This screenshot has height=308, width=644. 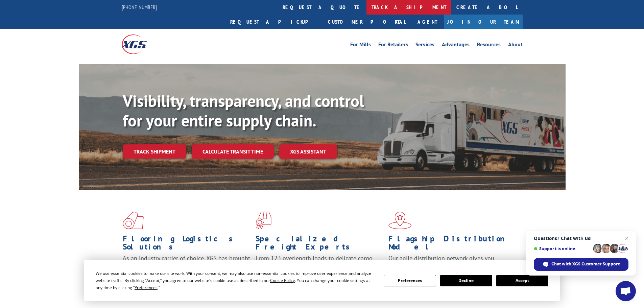 I want to click on div: Chat with XGS Customer Support, so click(x=581, y=265).